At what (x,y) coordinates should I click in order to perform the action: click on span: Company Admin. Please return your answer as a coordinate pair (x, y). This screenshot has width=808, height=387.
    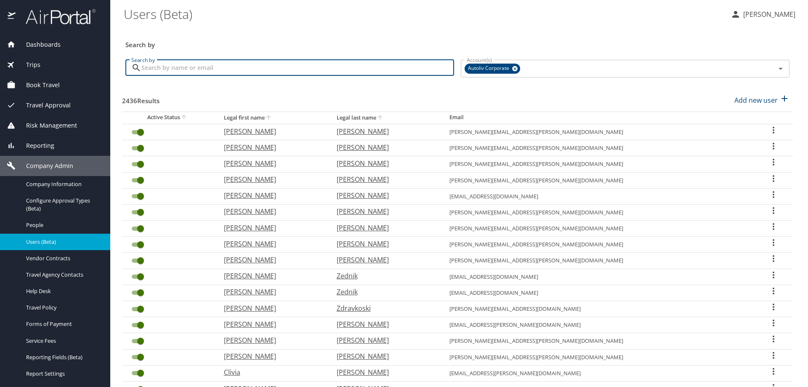
    Looking at the image, I should click on (44, 166).